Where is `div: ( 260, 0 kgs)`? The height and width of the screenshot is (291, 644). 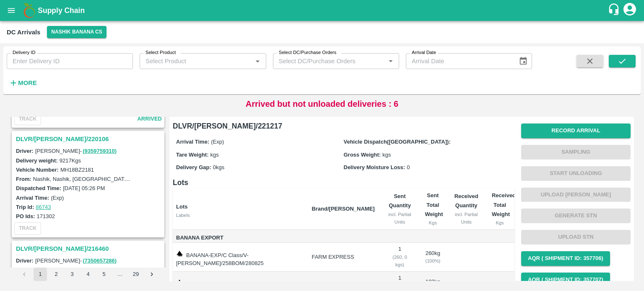
div: ( 260, 0 kgs) is located at coordinates (400, 261).